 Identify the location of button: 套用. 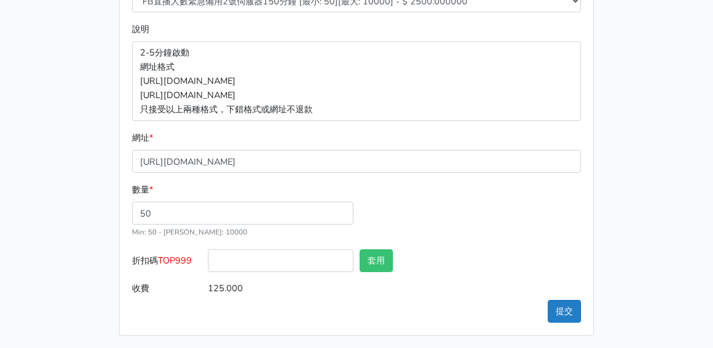
(376, 260).